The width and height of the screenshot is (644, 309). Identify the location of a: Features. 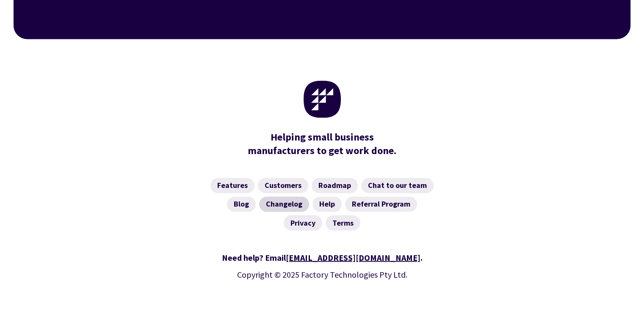
(232, 186).